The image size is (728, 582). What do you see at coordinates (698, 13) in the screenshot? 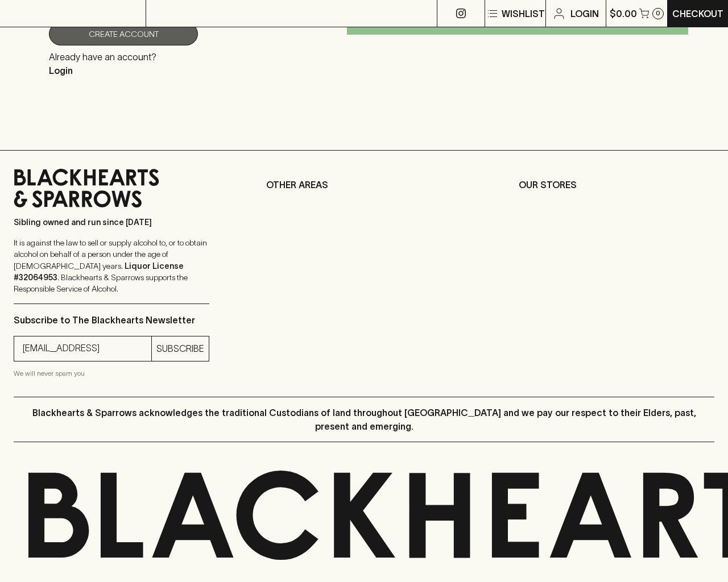
I see `p: Checkout` at bounding box center [698, 13].